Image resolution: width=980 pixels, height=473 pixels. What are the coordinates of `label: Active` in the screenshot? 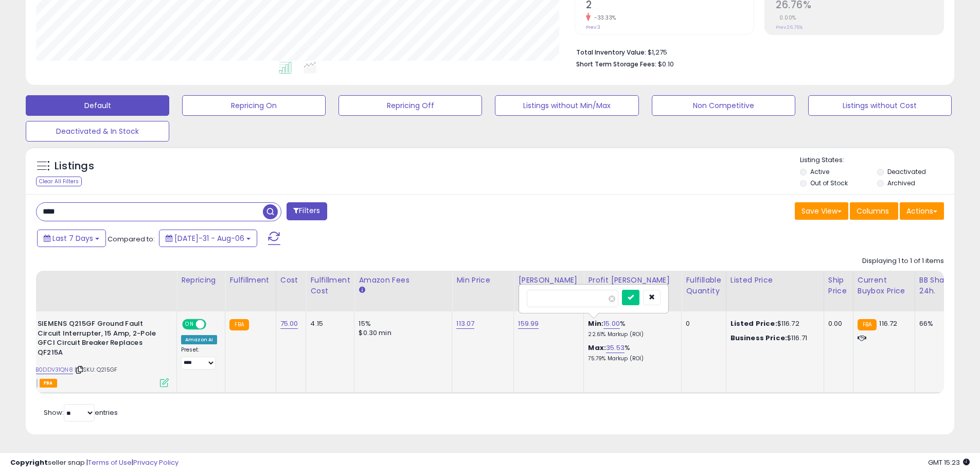 It's located at (819, 172).